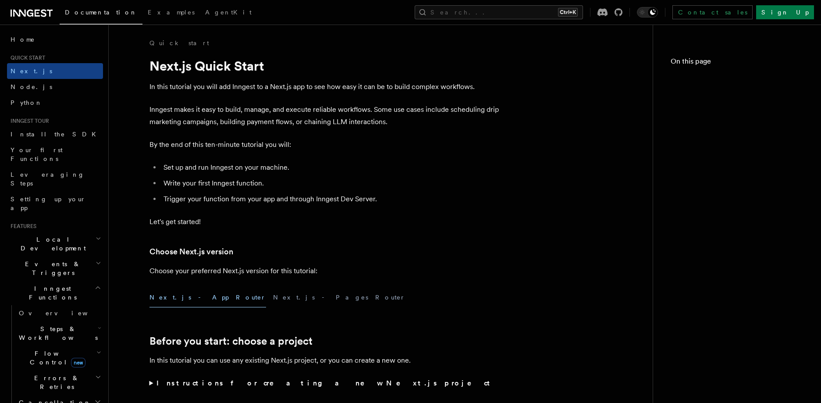  What do you see at coordinates (325, 66) in the screenshot?
I see `h1: Next.js Quick Start` at bounding box center [325, 66].